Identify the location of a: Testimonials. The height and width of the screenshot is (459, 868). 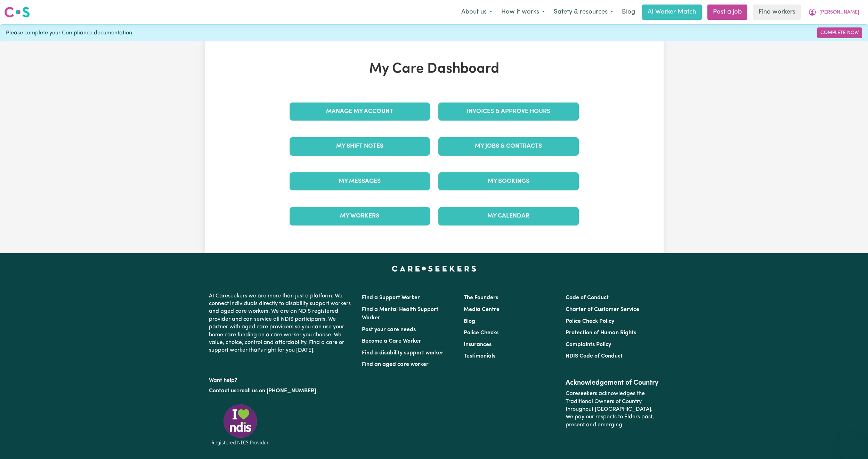
(480, 356).